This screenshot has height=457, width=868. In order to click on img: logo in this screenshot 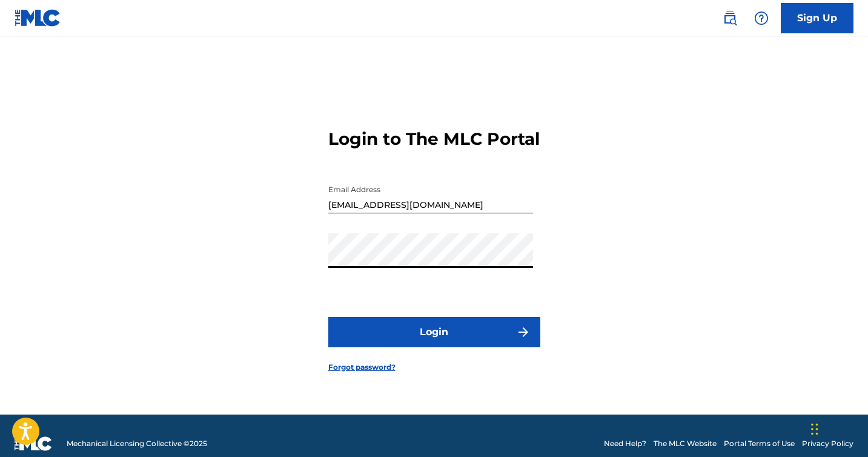, I will do `click(33, 443)`.